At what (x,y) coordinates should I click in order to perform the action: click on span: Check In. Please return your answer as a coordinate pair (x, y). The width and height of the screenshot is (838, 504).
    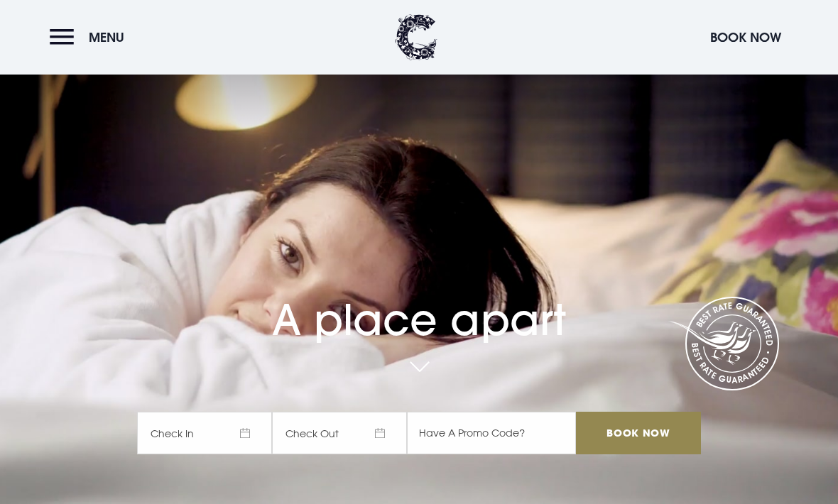
    Looking at the image, I should click on (205, 433).